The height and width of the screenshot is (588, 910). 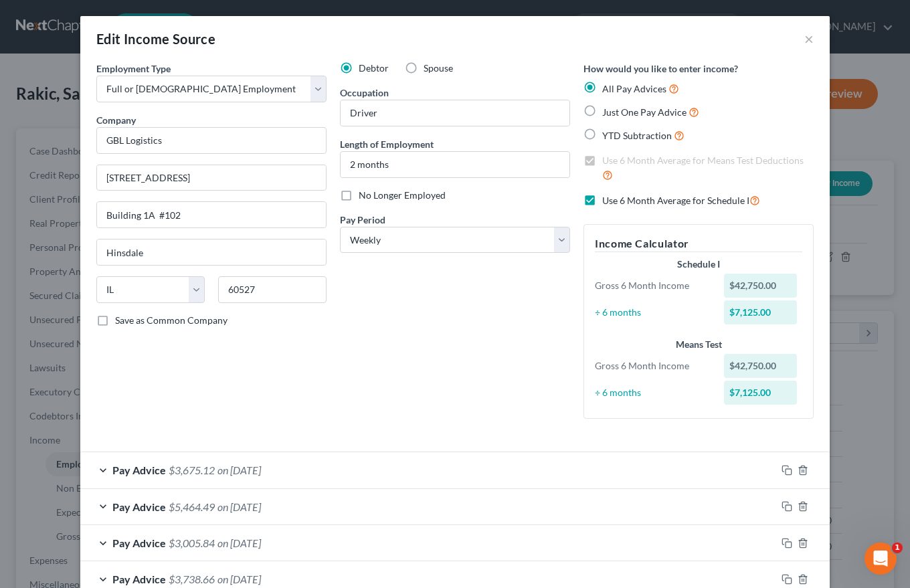 I want to click on span: Employment Type, so click(x=133, y=68).